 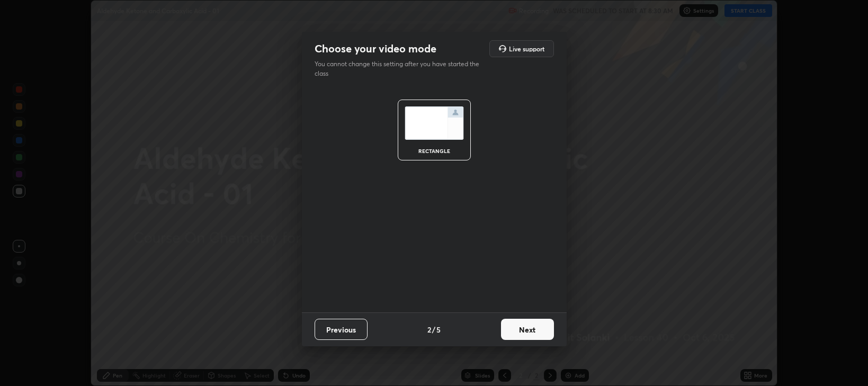 What do you see at coordinates (341, 330) in the screenshot?
I see `button: Previous` at bounding box center [341, 330].